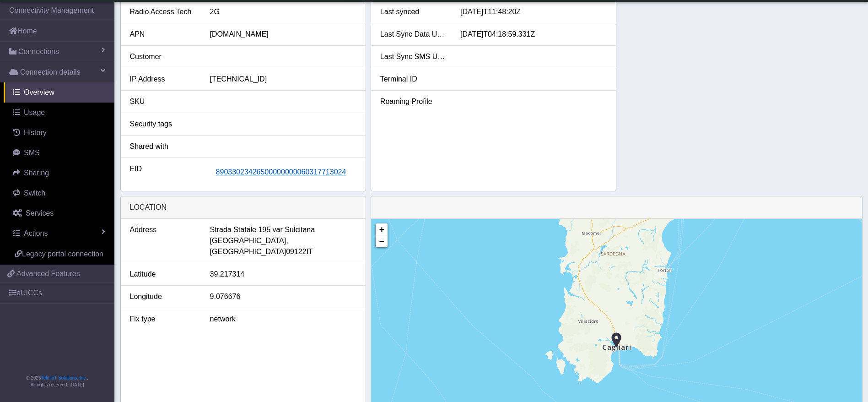 This screenshot has height=402, width=868. Describe the element at coordinates (59, 93) in the screenshot. I see `a: Overview` at that location.